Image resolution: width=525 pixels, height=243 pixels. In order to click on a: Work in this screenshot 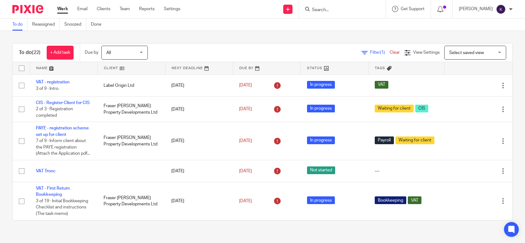, I will do `click(62, 9)`.